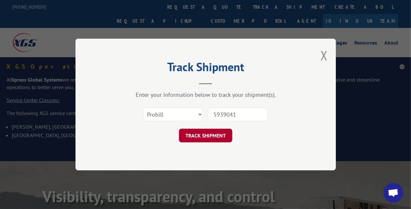  What do you see at coordinates (206, 95) in the screenshot?
I see `div: Enter your information below to track your shipment(s).` at bounding box center [206, 95].